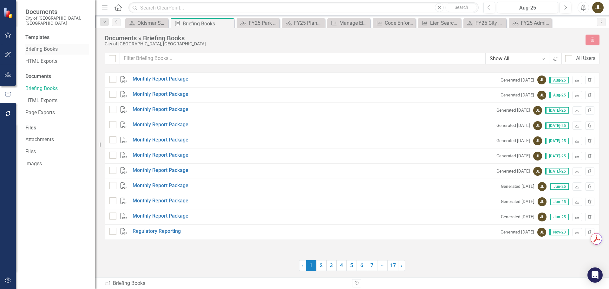 This screenshot has width=609, height=289. I want to click on a: Images, so click(57, 164).